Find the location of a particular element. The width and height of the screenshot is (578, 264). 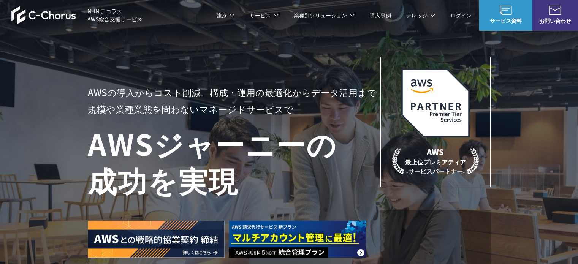

p: 強み is located at coordinates (225, 15).